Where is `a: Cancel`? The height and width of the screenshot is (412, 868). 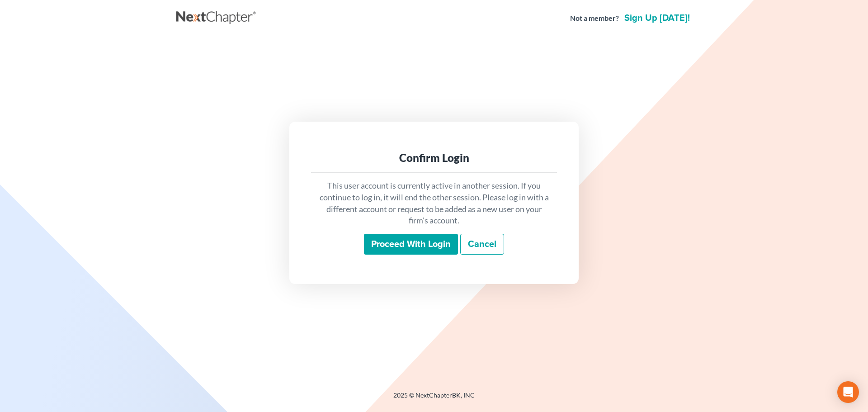
a: Cancel is located at coordinates (482, 244).